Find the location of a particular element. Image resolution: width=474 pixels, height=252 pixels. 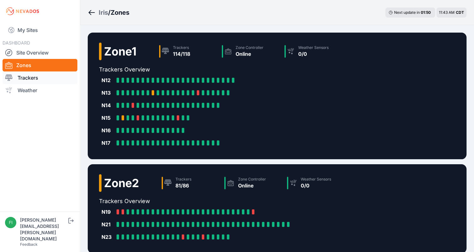

div: N23 is located at coordinates (108, 237).